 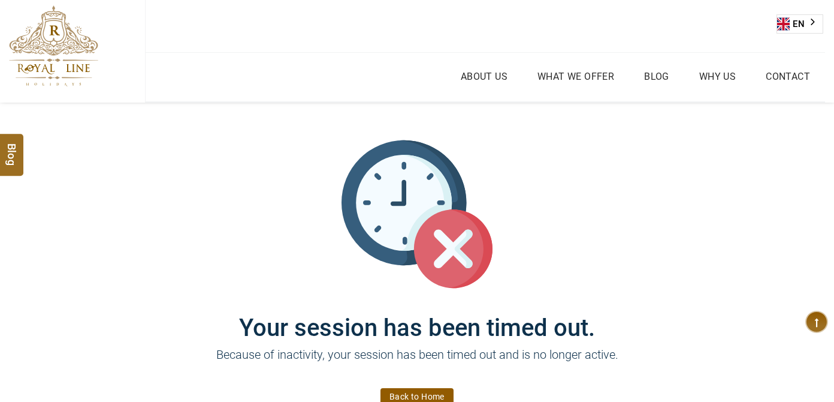 I want to click on a: What we Offer, so click(x=576, y=76).